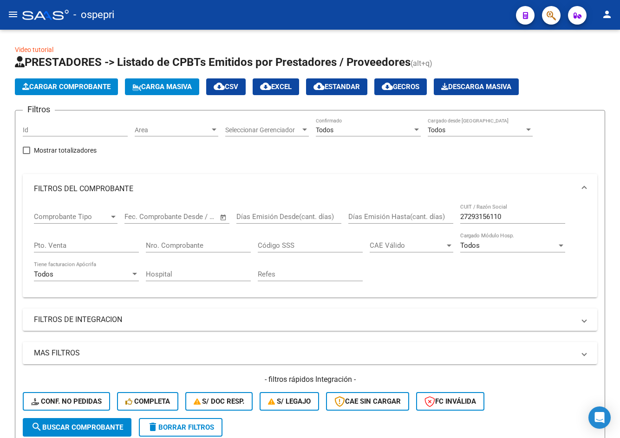 The height and width of the screenshot is (438, 620). I want to click on mat-icon: delete, so click(153, 427).